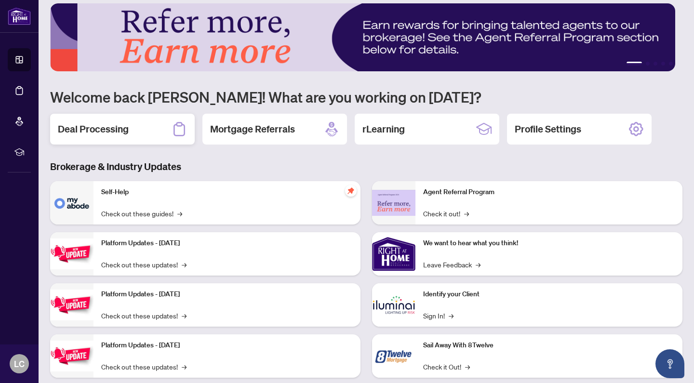 The width and height of the screenshot is (694, 383). What do you see at coordinates (351, 191) in the screenshot?
I see `span: pushpin` at bounding box center [351, 191].